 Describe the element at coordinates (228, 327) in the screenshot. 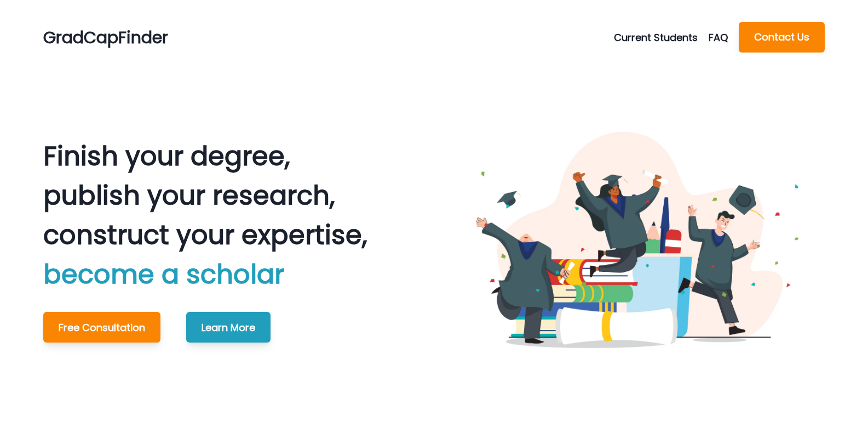

I see `button: Learn More` at that location.